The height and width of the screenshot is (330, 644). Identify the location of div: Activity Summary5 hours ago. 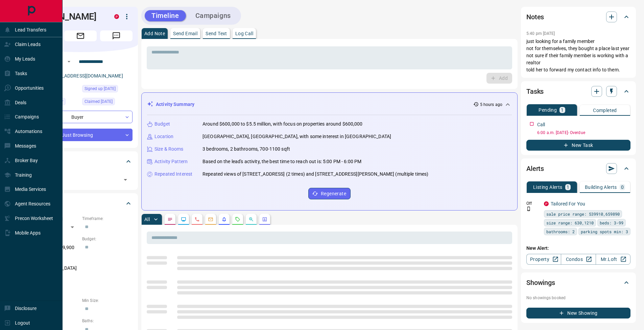
(329, 104).